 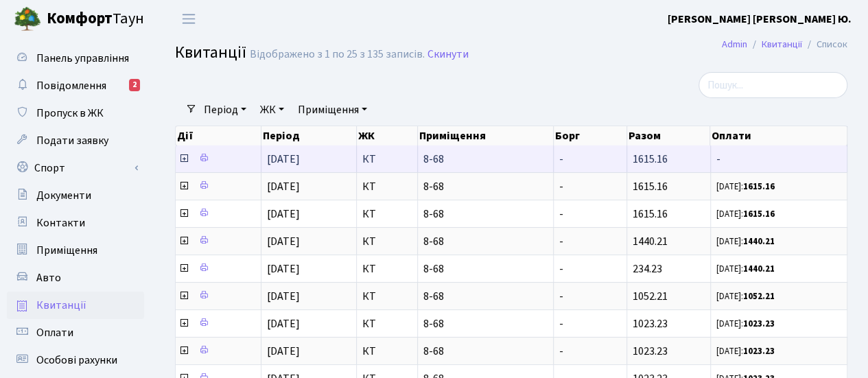 I want to click on span: Особові рахунки, so click(x=77, y=360).